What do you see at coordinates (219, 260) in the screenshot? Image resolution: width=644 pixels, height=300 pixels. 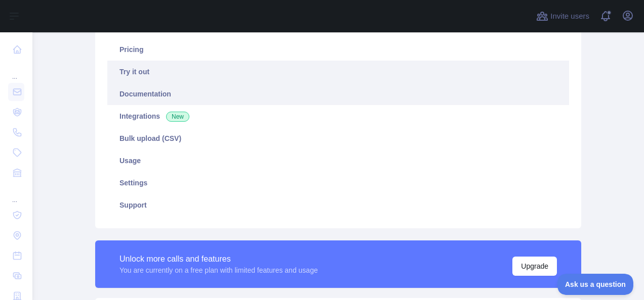 I see `div: Unlock more calls and features` at bounding box center [219, 260].